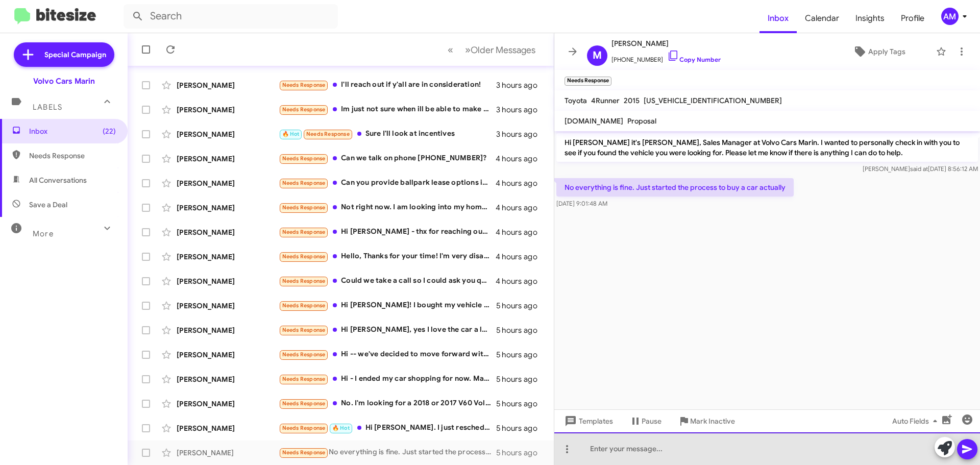 The width and height of the screenshot is (980, 465). Describe the element at coordinates (694, 59) in the screenshot. I see `a: Copy Number` at that location.